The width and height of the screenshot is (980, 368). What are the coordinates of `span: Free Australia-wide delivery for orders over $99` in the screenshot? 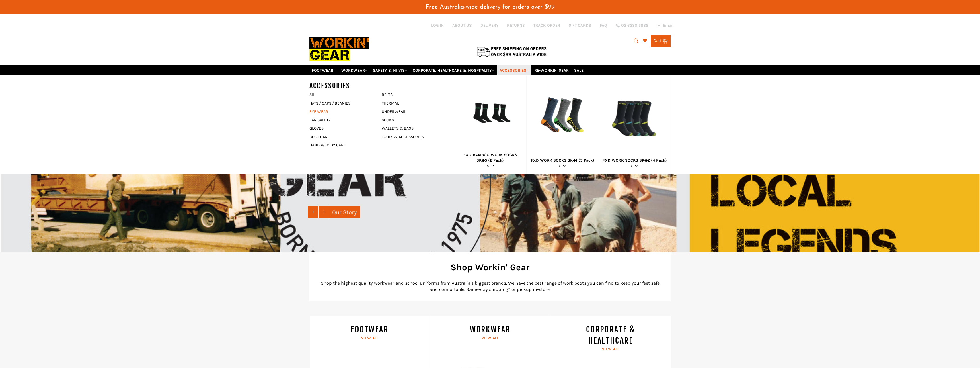 It's located at (490, 7).